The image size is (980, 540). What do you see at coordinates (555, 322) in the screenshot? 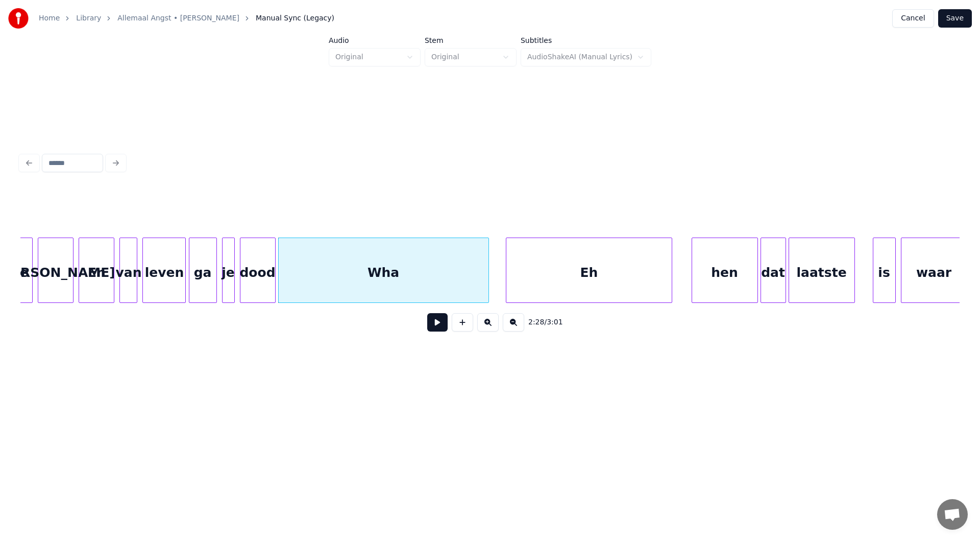
I see `span: 3:01` at bounding box center [555, 322].